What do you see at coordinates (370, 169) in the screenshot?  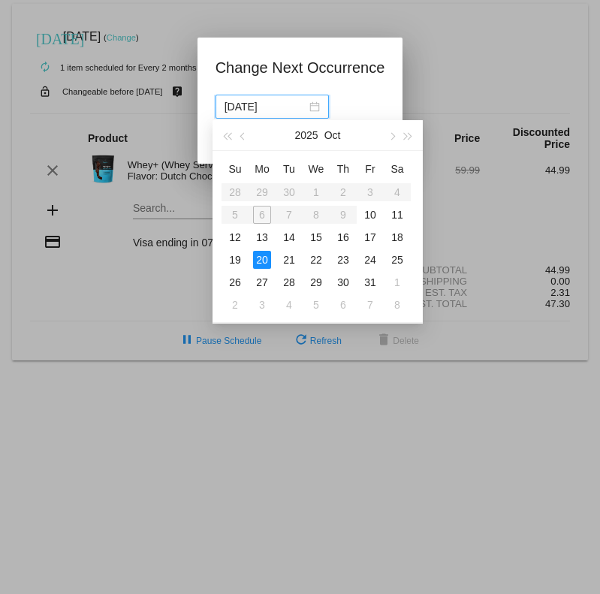 I see `th: Fri` at bounding box center [370, 169].